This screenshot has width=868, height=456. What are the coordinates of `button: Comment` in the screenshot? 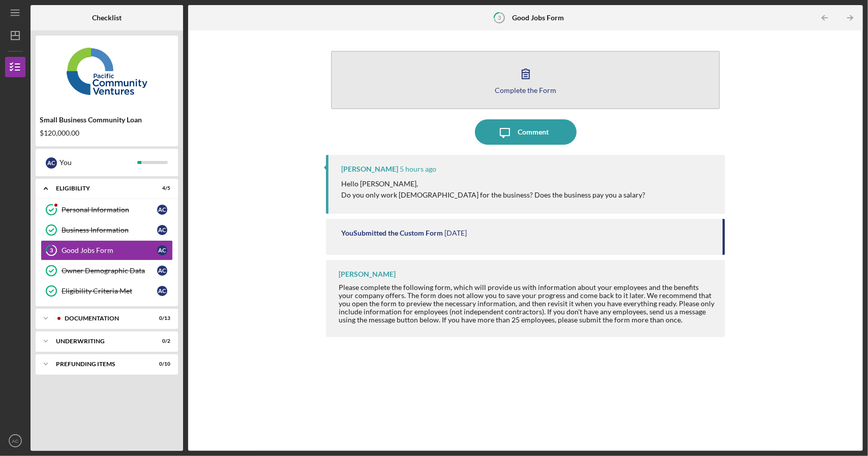 It's located at (526, 132).